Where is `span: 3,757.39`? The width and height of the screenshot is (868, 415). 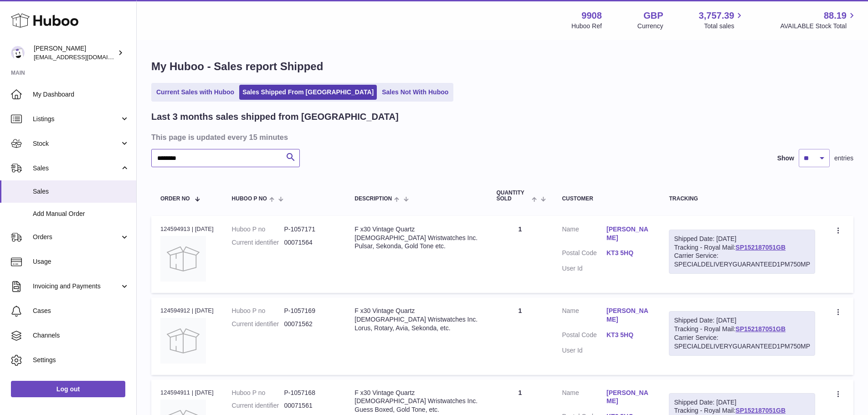 span: 3,757.39 is located at coordinates (717, 15).